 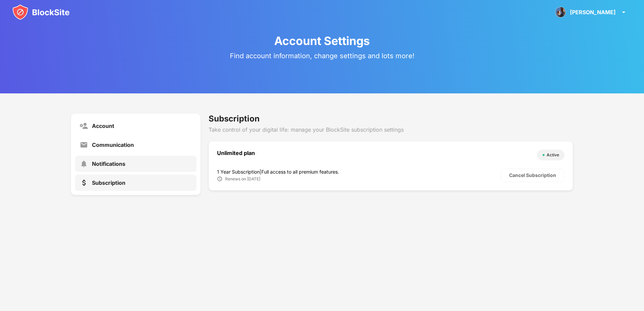 What do you see at coordinates (84, 145) in the screenshot?
I see `img: settings-communication.svg` at bounding box center [84, 145].